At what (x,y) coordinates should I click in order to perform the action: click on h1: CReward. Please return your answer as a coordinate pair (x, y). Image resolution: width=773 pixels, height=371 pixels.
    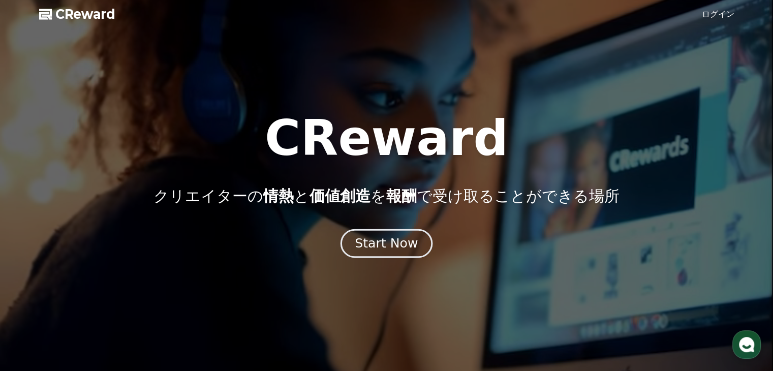
    Looking at the image, I should click on (386, 138).